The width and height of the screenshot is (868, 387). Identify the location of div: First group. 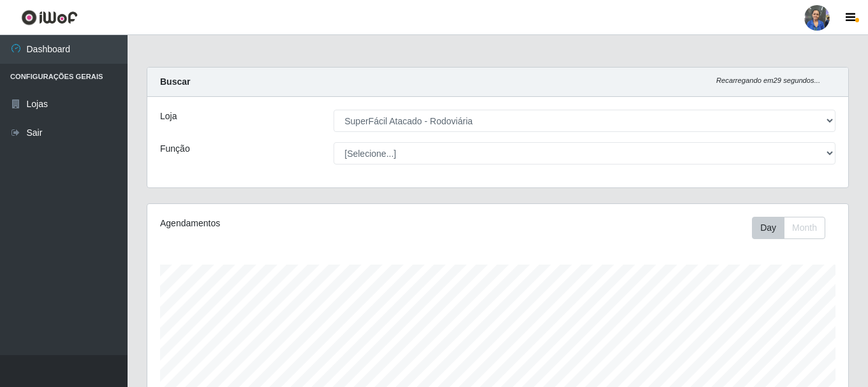
(788, 227).